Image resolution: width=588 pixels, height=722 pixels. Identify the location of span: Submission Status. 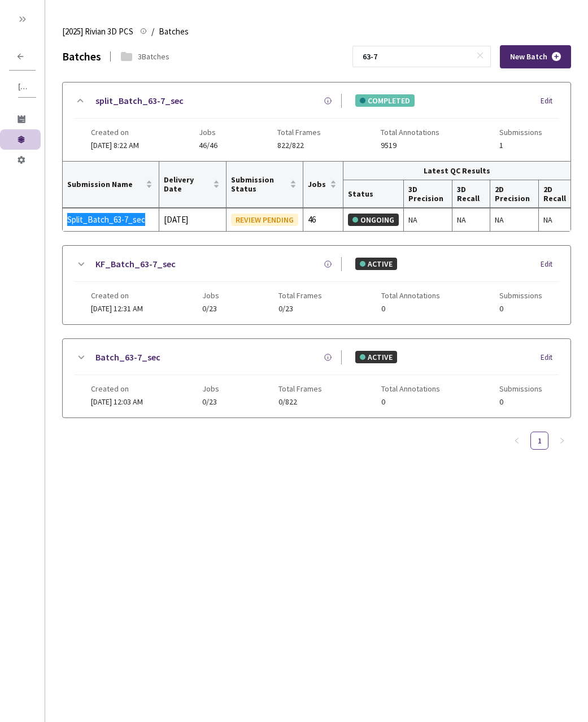
(260, 184).